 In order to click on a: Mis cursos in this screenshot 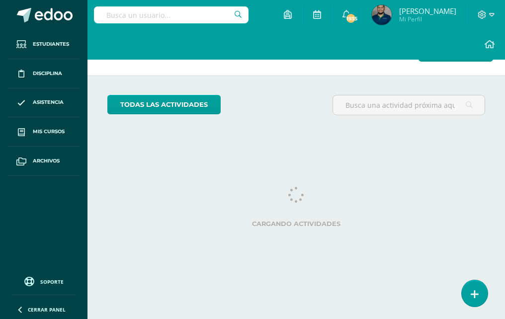, I will do `click(44, 132)`.